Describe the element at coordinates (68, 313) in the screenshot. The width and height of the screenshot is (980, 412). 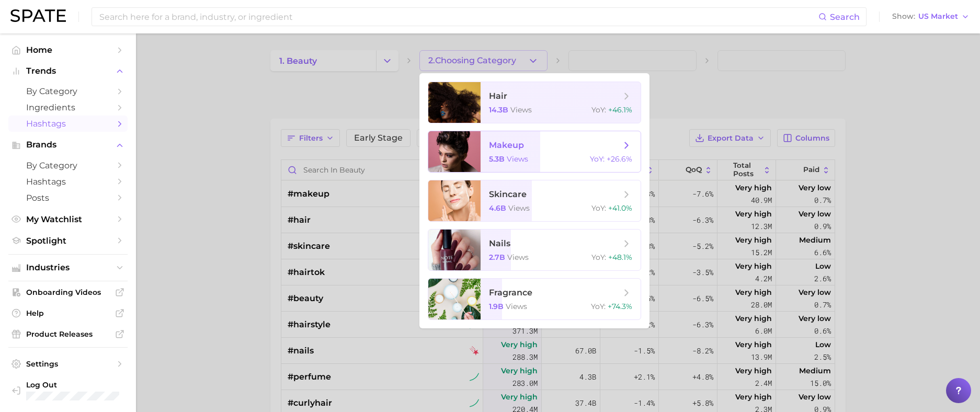
I see `span: Help` at that location.